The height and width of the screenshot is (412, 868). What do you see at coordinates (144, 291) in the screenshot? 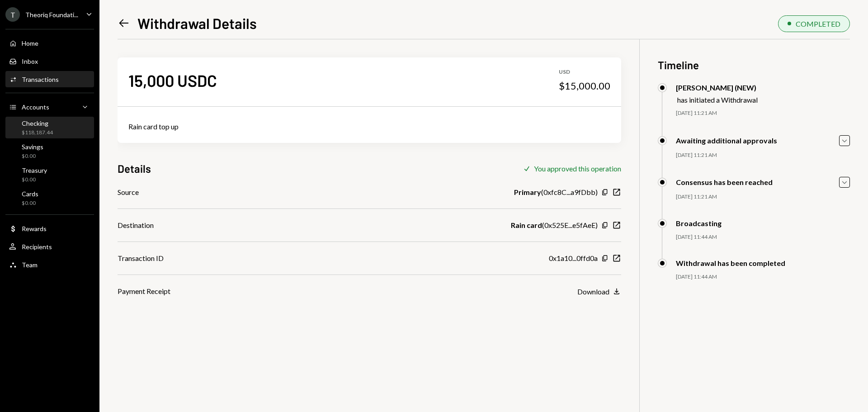
I see `div: Payment Receipt` at bounding box center [144, 291].